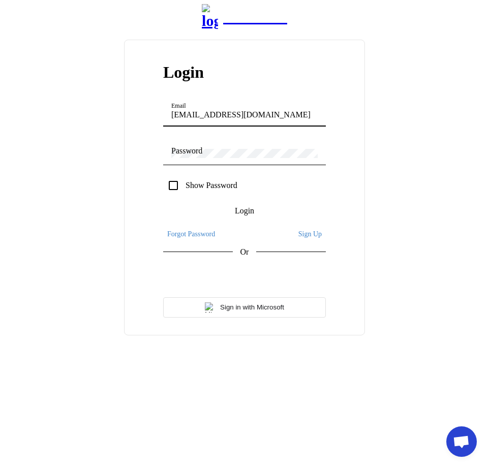  I want to click on button: Login, so click(245, 211).